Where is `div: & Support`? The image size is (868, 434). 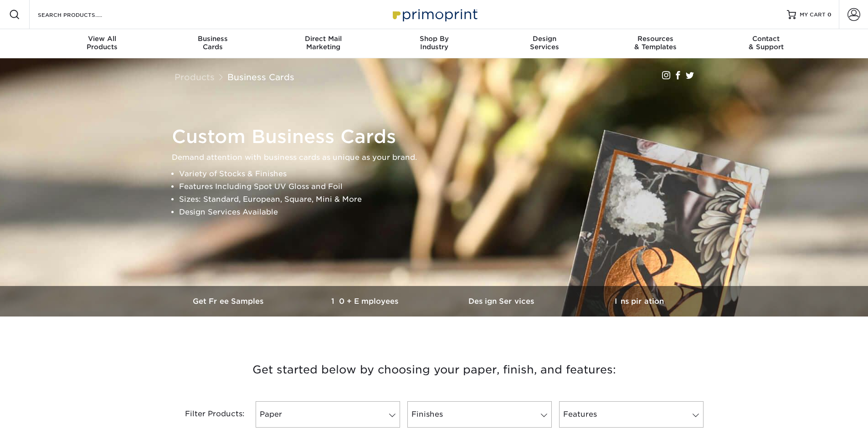 div: & Support is located at coordinates (766, 43).